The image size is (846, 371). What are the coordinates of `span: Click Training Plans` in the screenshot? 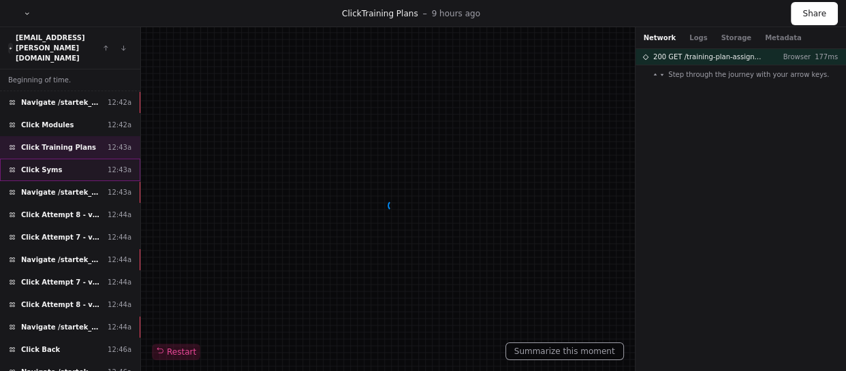 It's located at (59, 147).